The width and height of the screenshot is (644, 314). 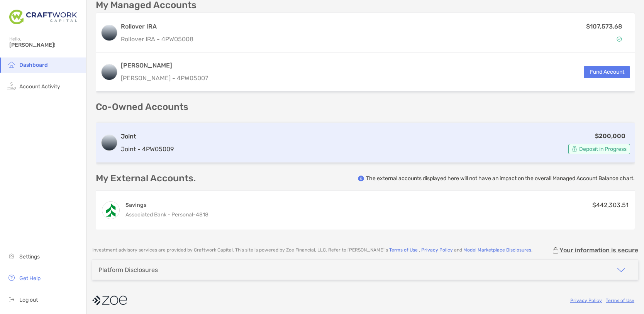 I want to click on img: info, so click(x=361, y=179).